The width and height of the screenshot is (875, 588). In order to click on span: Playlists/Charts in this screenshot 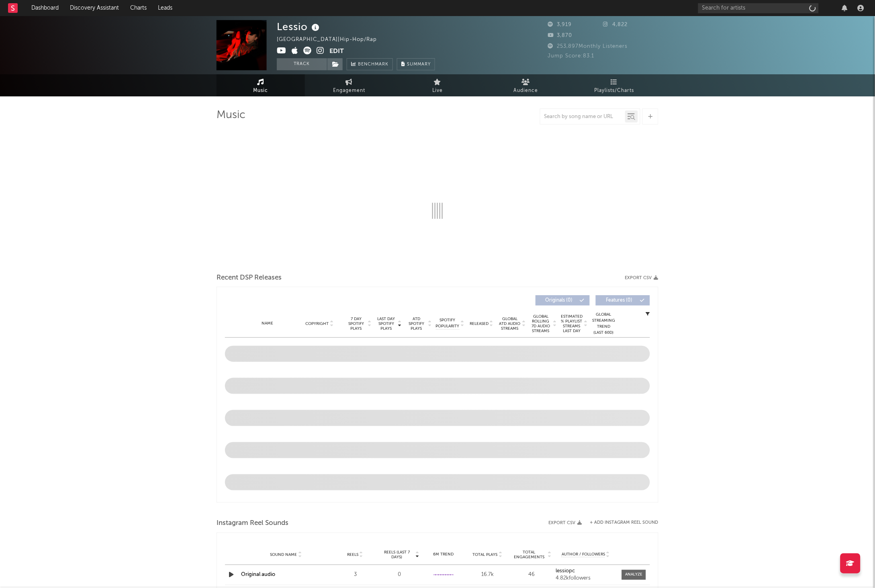, I will do `click(615, 91)`.